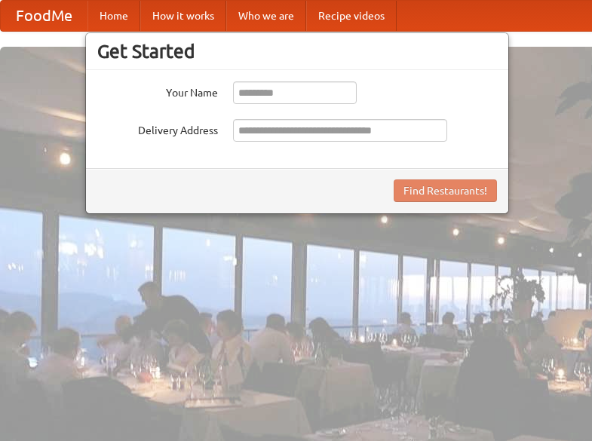  I want to click on button: Find Restaurants!, so click(445, 191).